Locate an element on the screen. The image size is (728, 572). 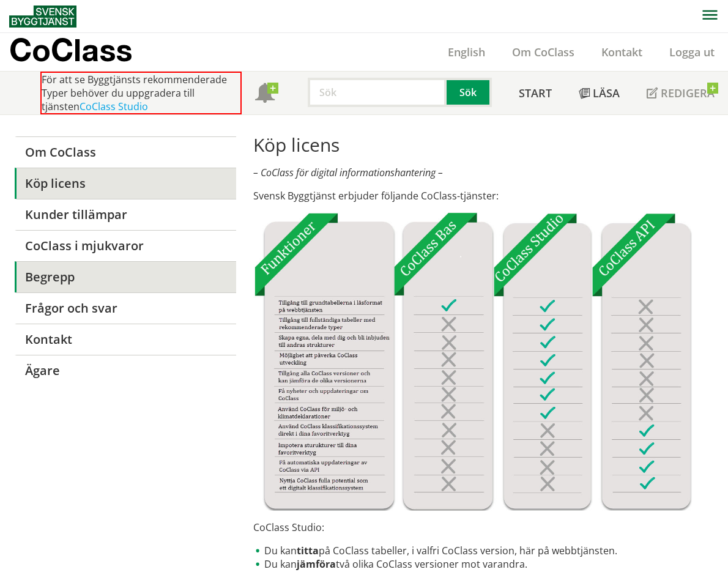
span: Start is located at coordinates (535, 93).